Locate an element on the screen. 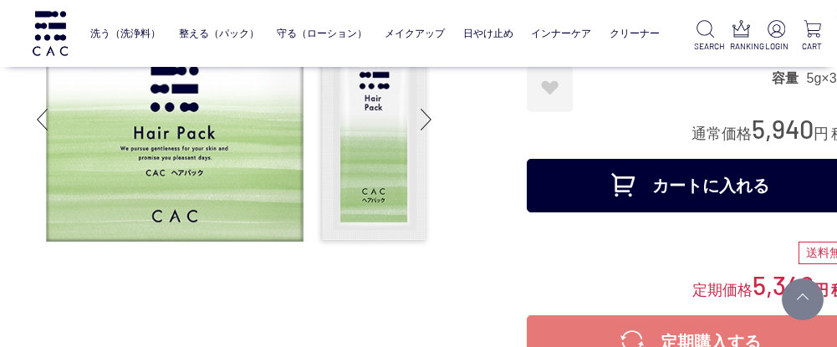  a: メイクアップ is located at coordinates (415, 33).